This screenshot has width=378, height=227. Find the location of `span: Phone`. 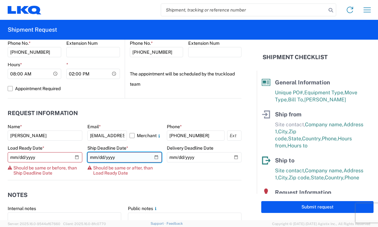

span: Phone is located at coordinates (352, 177).